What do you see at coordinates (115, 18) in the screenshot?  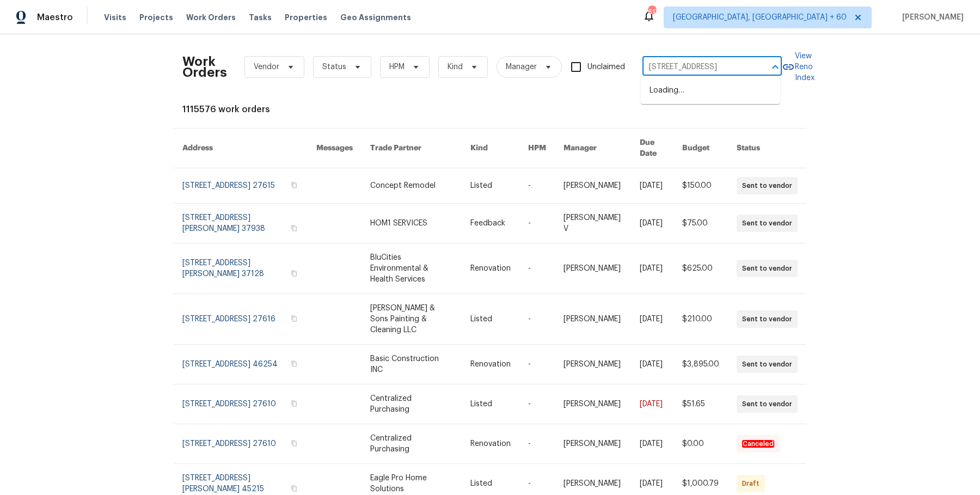 I see `span: Visits` at bounding box center [115, 18].